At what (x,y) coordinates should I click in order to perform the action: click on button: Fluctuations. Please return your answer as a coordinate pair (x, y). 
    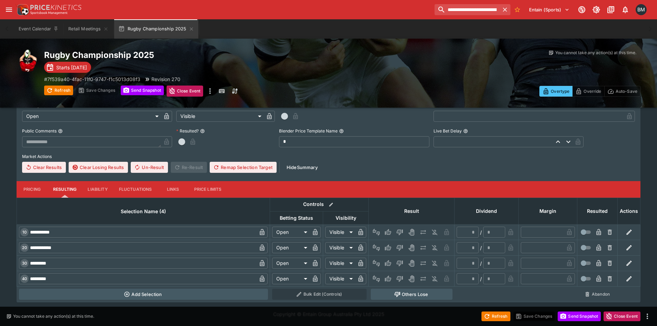
    Looking at the image, I should click on (136, 189).